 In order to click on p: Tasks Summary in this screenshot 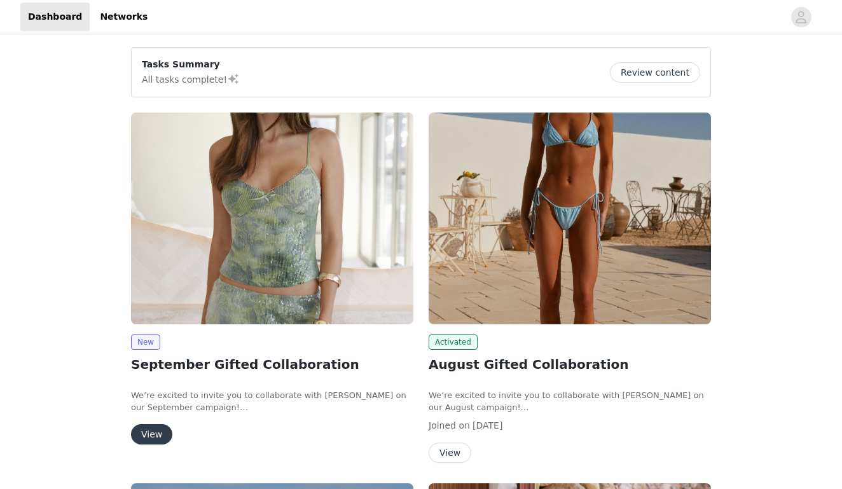, I will do `click(191, 64)`.